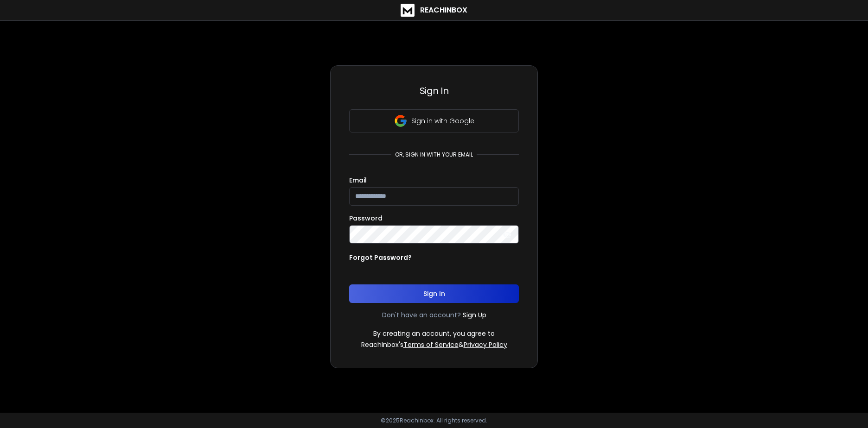 This screenshot has width=868, height=428. I want to click on p: or, sign in with your email, so click(434, 155).